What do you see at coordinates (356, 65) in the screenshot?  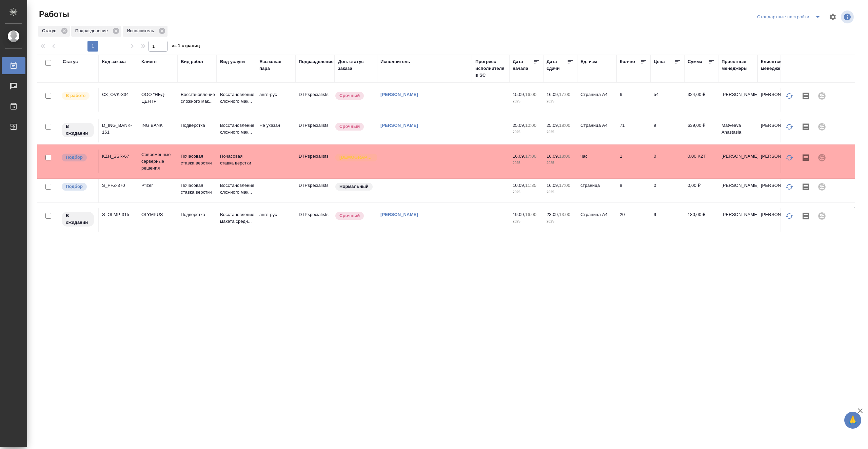 I see `div: Доп. статус заказа` at bounding box center [356, 65].